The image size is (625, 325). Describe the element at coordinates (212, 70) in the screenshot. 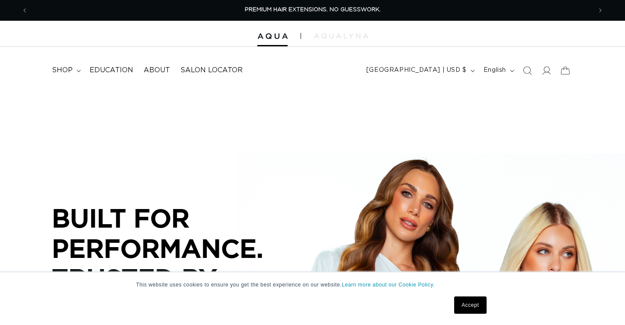

I see `span: Salon Locator` at that location.